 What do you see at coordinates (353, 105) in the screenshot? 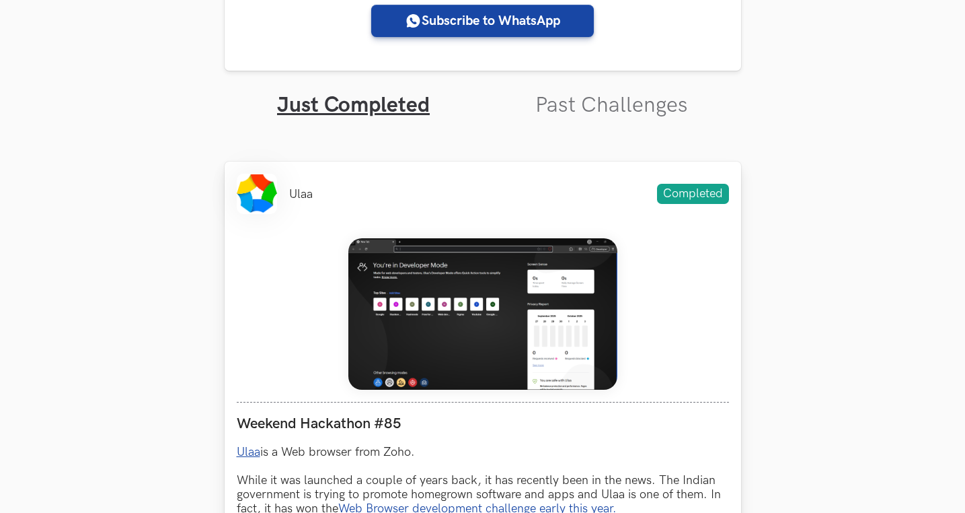
I see `a: Just Completed` at bounding box center [353, 105].